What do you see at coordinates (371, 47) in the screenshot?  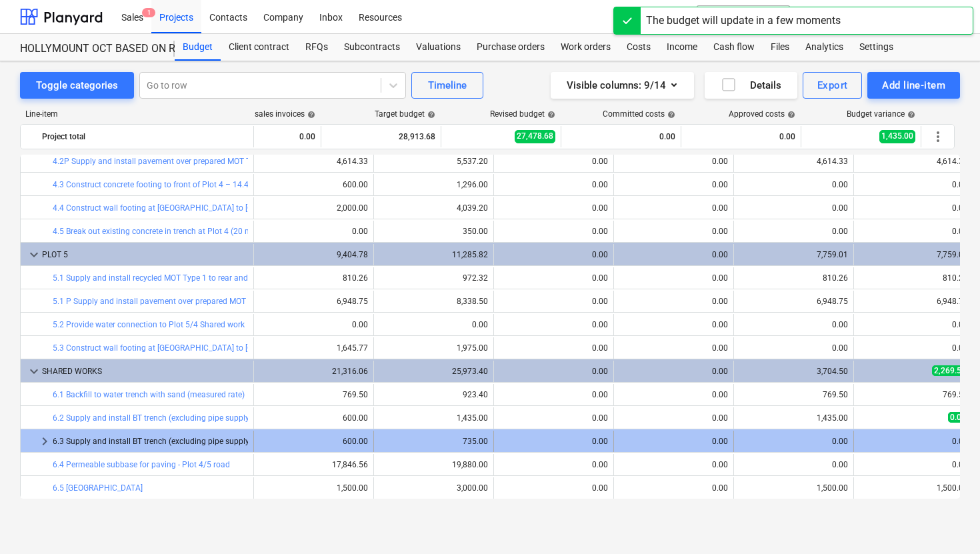 I see `a: Subcontracts` at bounding box center [371, 47].